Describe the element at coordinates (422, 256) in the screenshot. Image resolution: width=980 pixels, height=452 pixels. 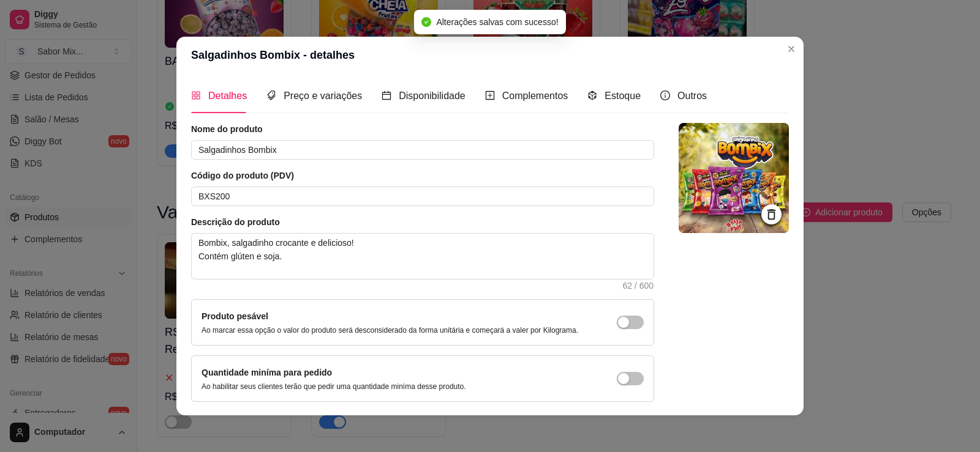
I see `textarea: Bombix, salgadinho crocante e delicioso! Contém glúten e soja.` at that location.